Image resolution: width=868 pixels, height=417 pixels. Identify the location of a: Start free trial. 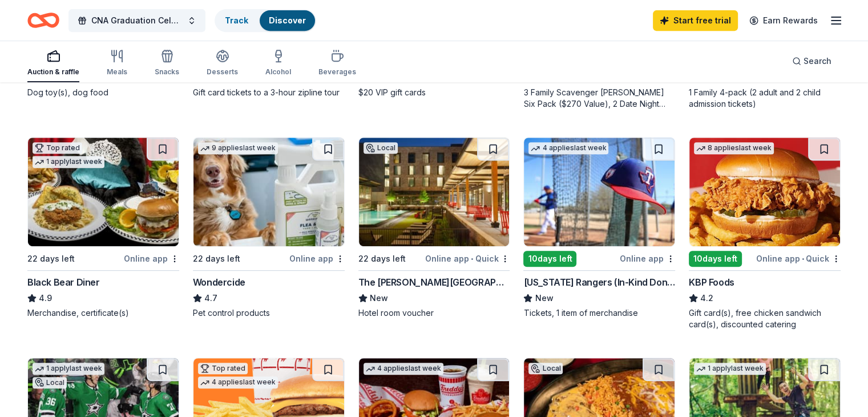
(696, 21).